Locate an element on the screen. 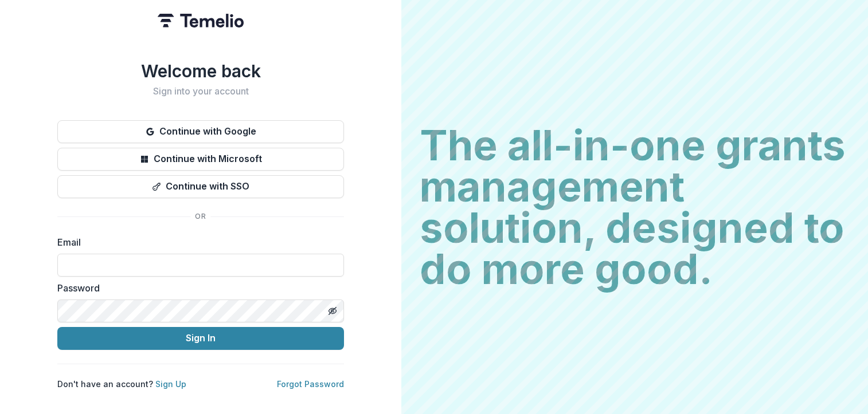 This screenshot has height=414, width=868. img: Temelio is located at coordinates (201, 20).